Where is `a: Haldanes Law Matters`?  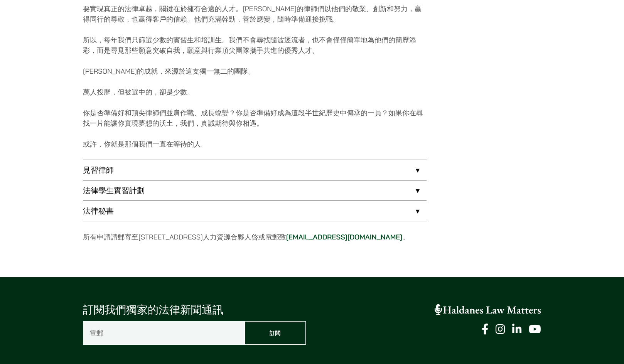 a: Haldanes Law Matters is located at coordinates (488, 310).